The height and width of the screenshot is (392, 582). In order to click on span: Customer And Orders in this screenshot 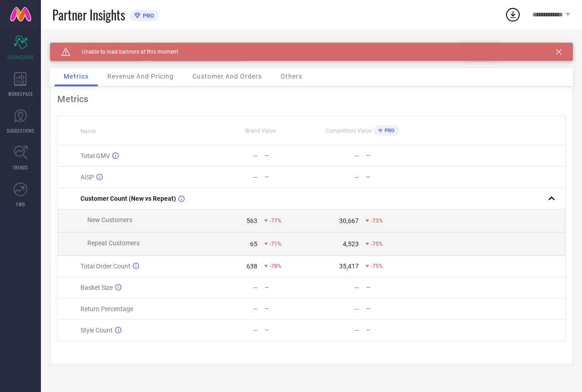, I will do `click(227, 76)`.